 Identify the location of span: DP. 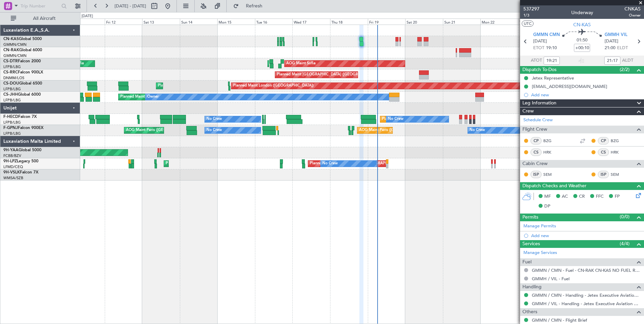
(547, 206).